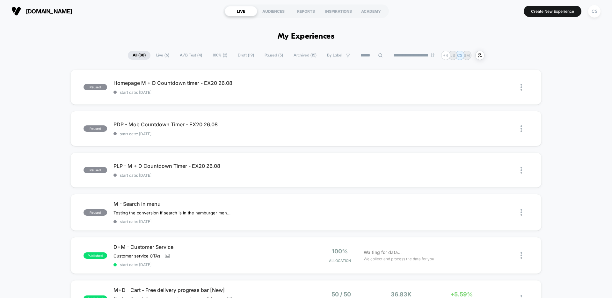 Image resolution: width=612 pixels, height=298 pixels. Describe the element at coordinates (594, 11) in the screenshot. I see `div: CS` at that location.